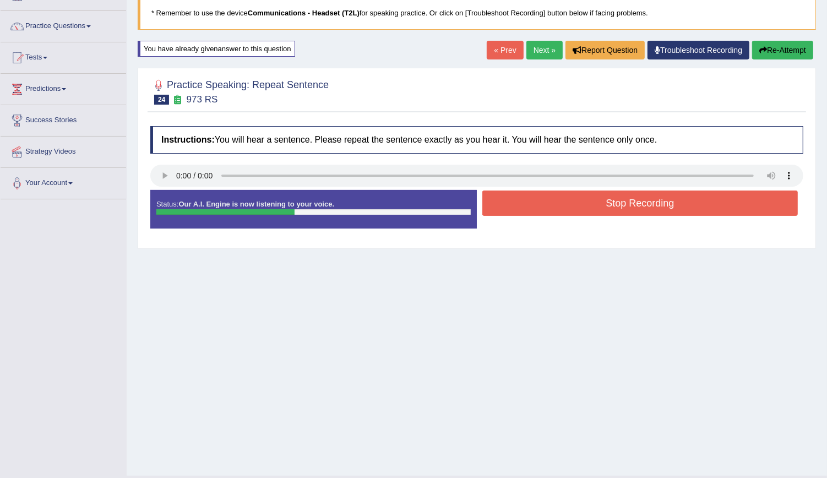 The width and height of the screenshot is (827, 478). What do you see at coordinates (698, 50) in the screenshot?
I see `a: Troubleshoot Recording` at bounding box center [698, 50].